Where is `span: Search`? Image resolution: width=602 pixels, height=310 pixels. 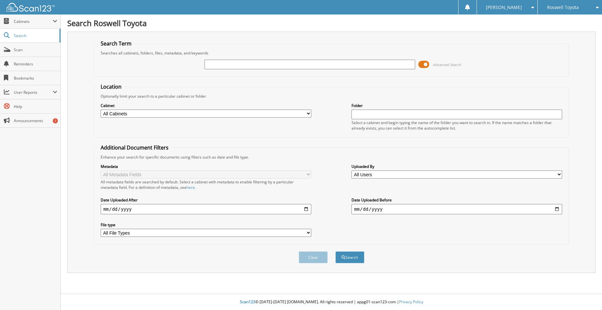
span: Search is located at coordinates (35, 35).